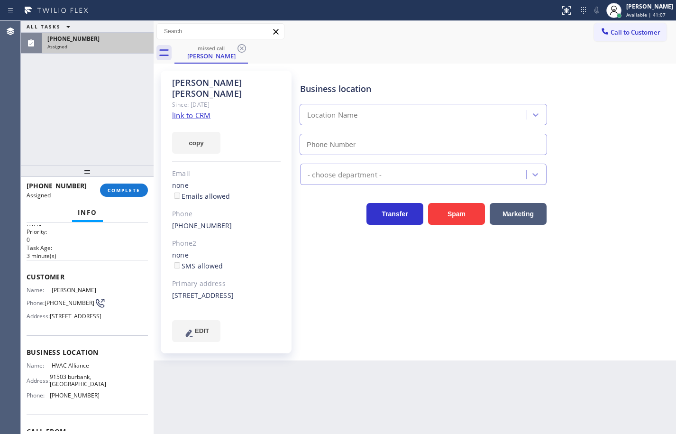 Image resolution: width=676 pixels, height=434 pixels. Describe the element at coordinates (395, 214) in the screenshot. I see `button: Transfer` at that location.